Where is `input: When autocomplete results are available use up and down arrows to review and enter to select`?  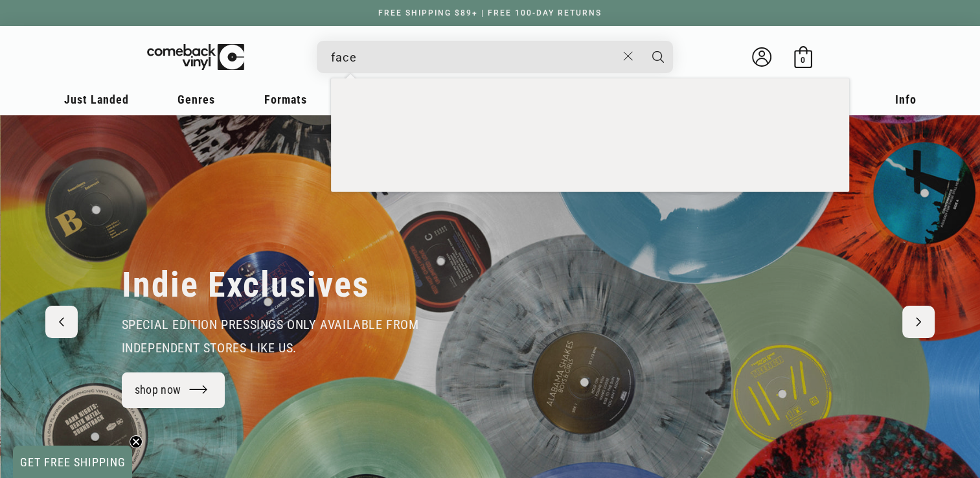
input: When autocomplete results are available use up and down arrows to review and enter to select is located at coordinates (474, 57).